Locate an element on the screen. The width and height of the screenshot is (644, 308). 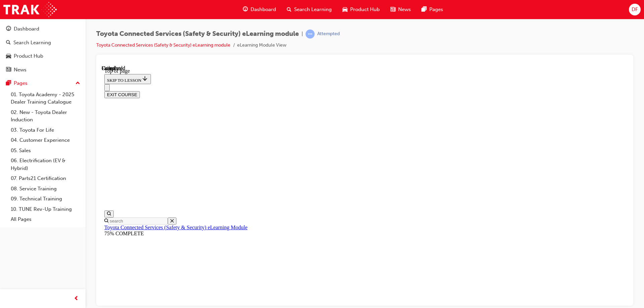
a: pages-iconPages is located at coordinates (432, 10).